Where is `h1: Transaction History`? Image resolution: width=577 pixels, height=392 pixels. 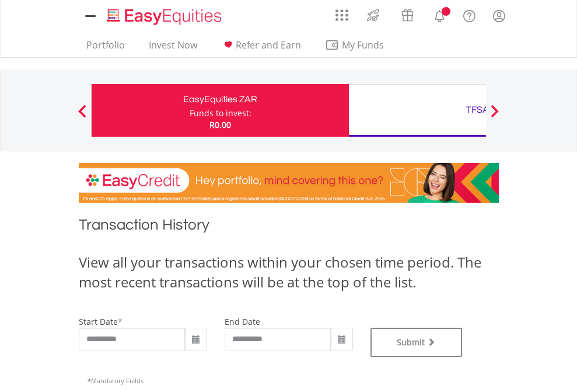 h1: Transaction History is located at coordinates (289, 227).